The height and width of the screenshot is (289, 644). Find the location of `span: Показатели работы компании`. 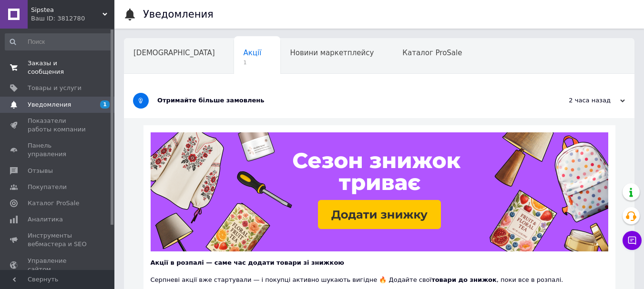

span: Показатели работы компании is located at coordinates (58, 125).